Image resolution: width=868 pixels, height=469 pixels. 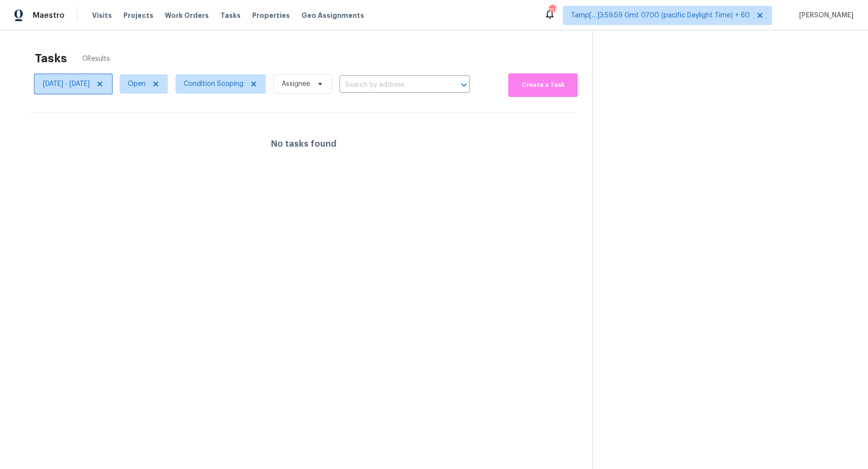 What do you see at coordinates (464, 85) in the screenshot?
I see `button: Open` at bounding box center [464, 85].